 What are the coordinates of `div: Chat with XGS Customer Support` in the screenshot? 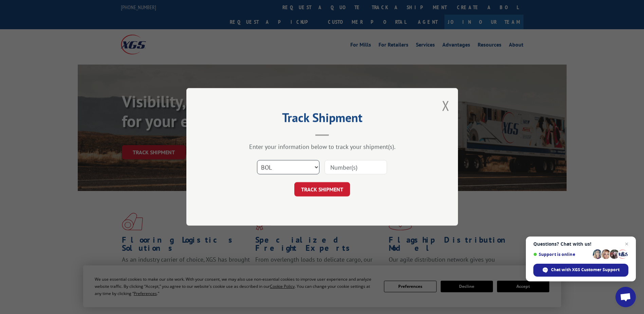 It's located at (581, 270).